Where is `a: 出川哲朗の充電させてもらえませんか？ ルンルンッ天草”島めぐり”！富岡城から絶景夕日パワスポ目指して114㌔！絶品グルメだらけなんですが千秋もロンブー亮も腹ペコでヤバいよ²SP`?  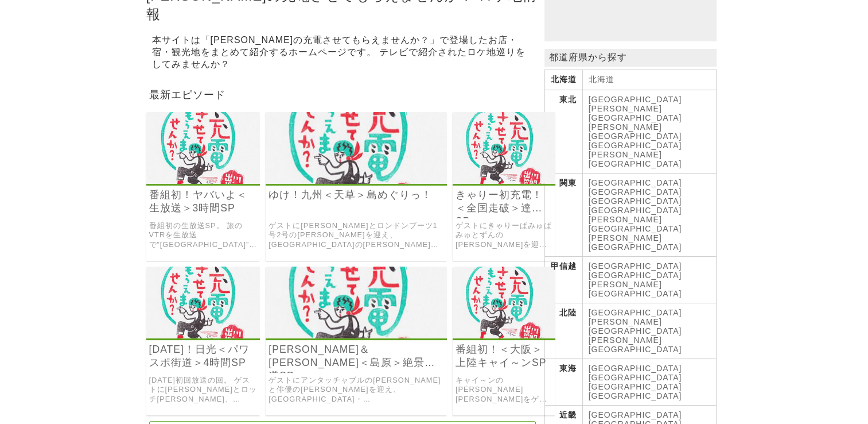 a: 出川哲朗の充電させてもらえませんか？ ルンルンッ天草”島めぐり”！富岡城から絶景夕日パワスポ目指して114㌔！絶品グルメだらけなんですが千秋もロンブー亮も腹ペコでヤバいよ²SP is located at coordinates (356, 181).